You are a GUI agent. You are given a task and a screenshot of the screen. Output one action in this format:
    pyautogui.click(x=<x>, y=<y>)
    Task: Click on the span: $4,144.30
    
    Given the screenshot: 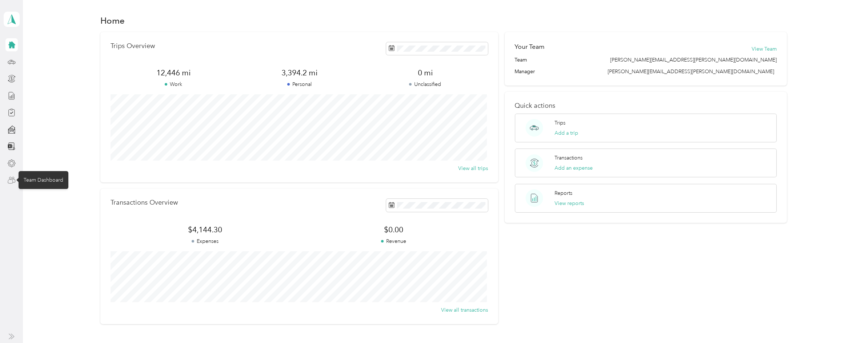 What is the action you would take?
    pyautogui.click(x=205, y=229)
    